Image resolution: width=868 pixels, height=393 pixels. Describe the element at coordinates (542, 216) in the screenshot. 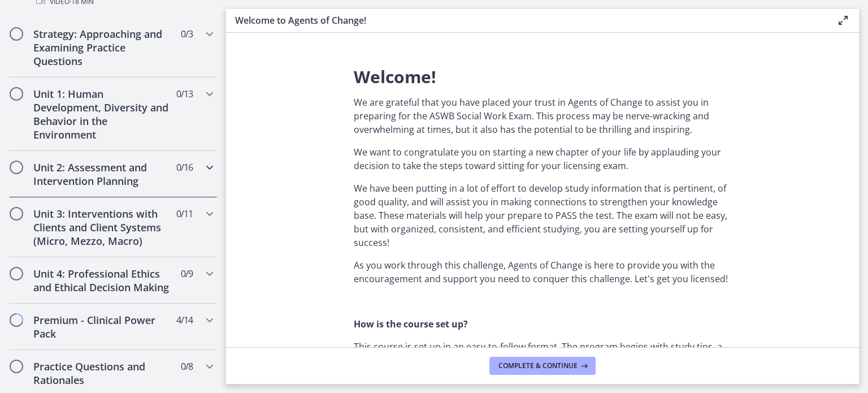

I see `p: We have been putting in a lot of effort to develop study information that is pertinent, of good q...` at that location.